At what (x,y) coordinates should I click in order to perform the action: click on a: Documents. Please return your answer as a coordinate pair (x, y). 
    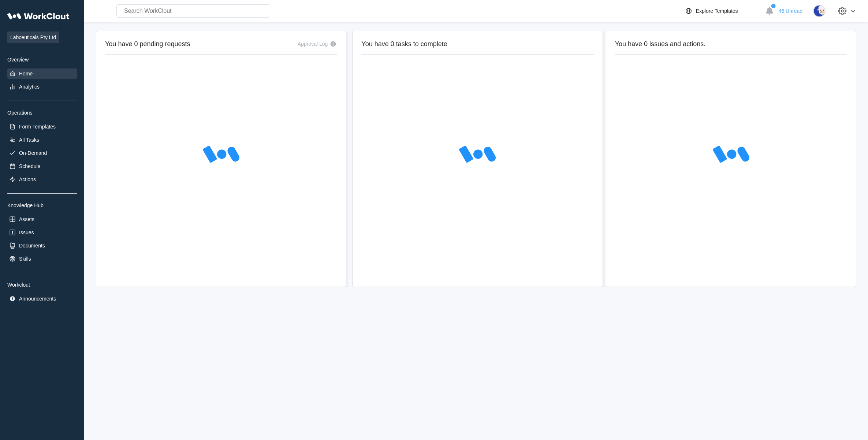
    Looking at the image, I should click on (42, 246).